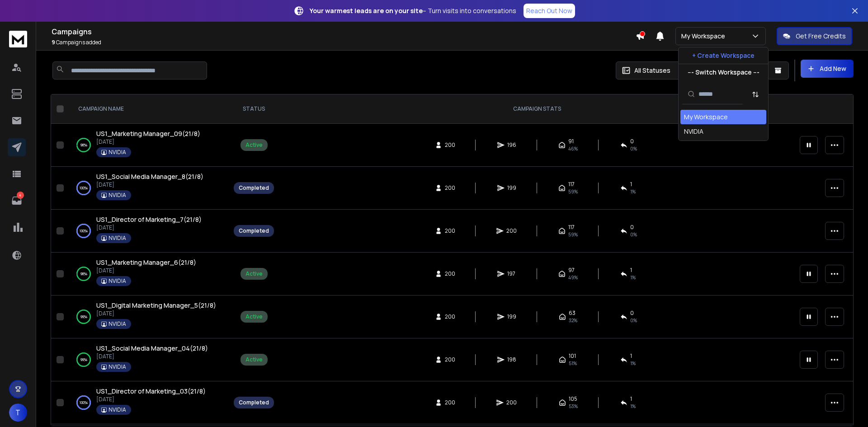  Describe the element at coordinates (152, 348) in the screenshot. I see `span: US1_Social Media Manager_04(21/8)` at that location.